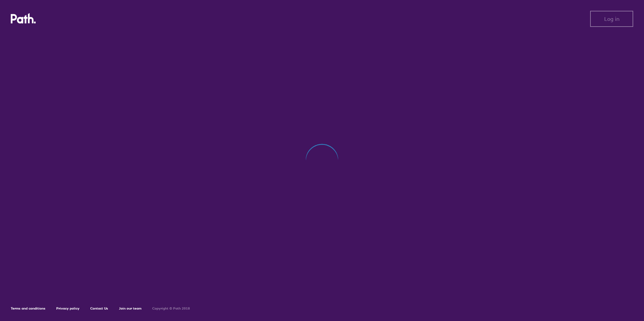 The image size is (644, 321). I want to click on a: Terms and conditions, so click(28, 308).